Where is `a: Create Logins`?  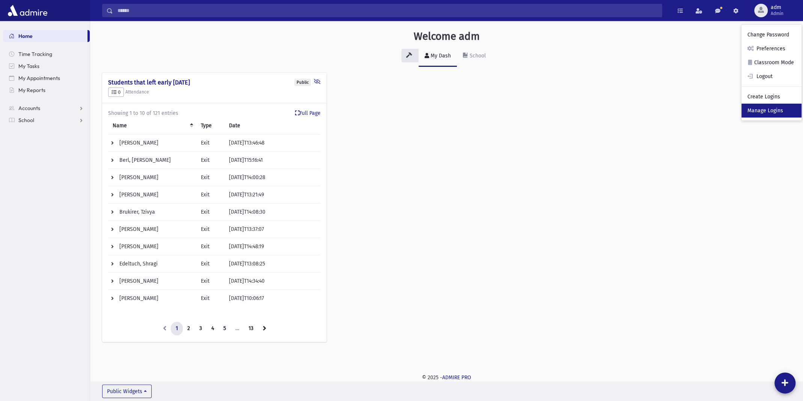
a: Create Logins is located at coordinates (772, 96).